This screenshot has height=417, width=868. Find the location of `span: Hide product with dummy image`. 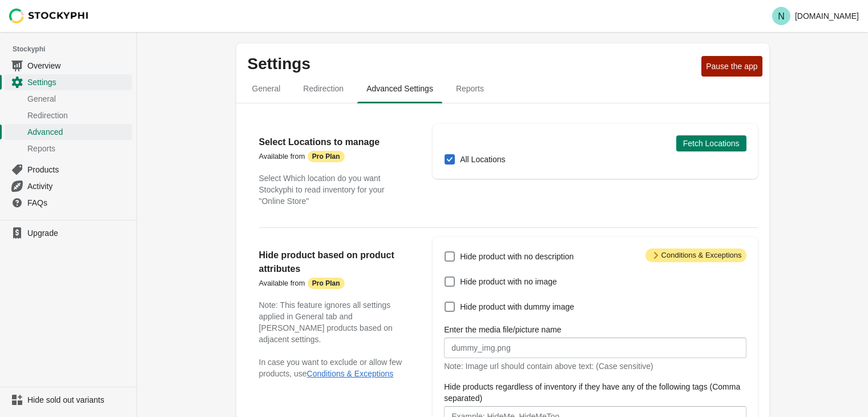

span: Hide product with dummy image is located at coordinates (517, 307).